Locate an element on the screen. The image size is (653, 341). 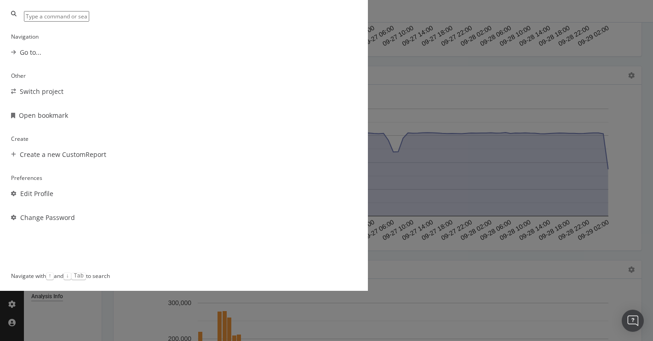
div: Create is located at coordinates (184, 138).